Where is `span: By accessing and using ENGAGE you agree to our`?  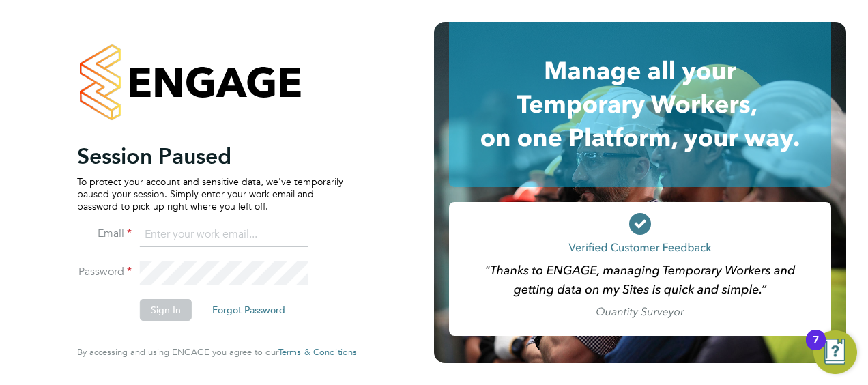
span: By accessing and using ENGAGE you agree to our is located at coordinates (217, 352).